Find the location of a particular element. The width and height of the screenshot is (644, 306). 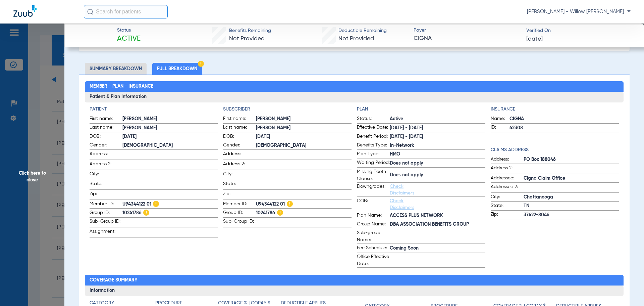

img: Search Icon is located at coordinates (90, 12).